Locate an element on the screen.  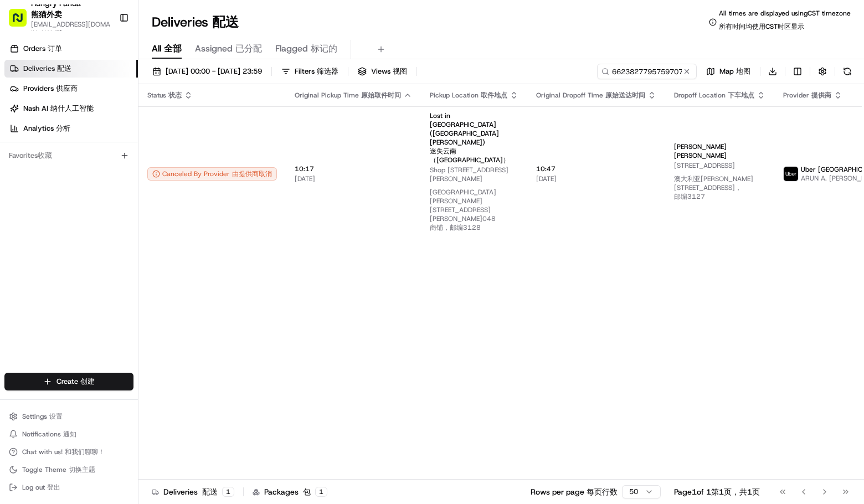
span: Flagged is located at coordinates (306, 49).